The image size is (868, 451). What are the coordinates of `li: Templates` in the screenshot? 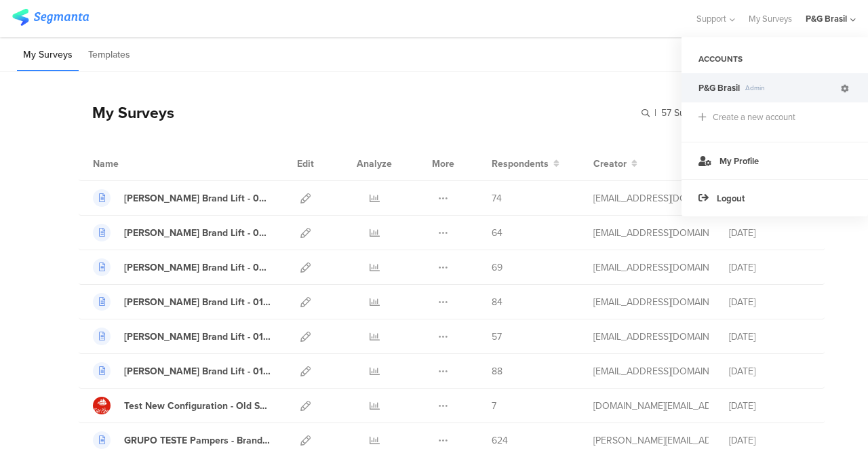 It's located at (109, 55).